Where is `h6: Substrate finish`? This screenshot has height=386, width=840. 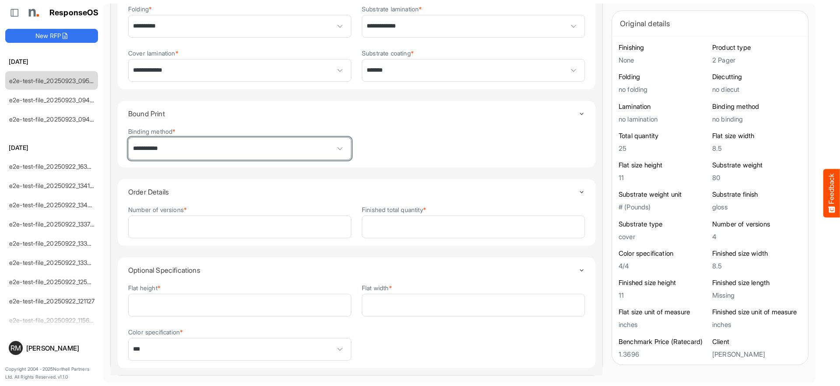 h6: Substrate finish is located at coordinates (757, 195).